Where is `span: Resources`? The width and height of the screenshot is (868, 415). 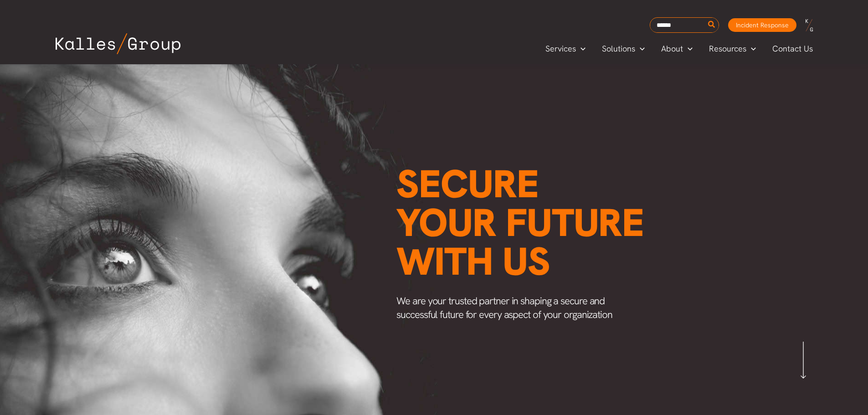
span: Resources is located at coordinates (728, 48).